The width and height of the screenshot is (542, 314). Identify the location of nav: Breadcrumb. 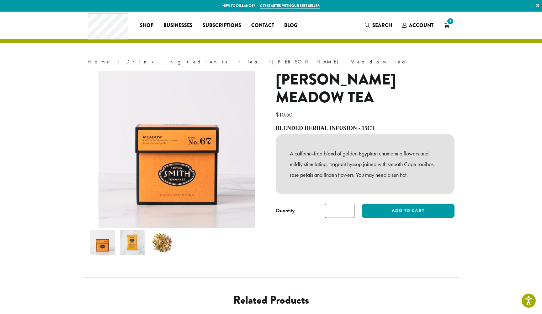
(271, 62).